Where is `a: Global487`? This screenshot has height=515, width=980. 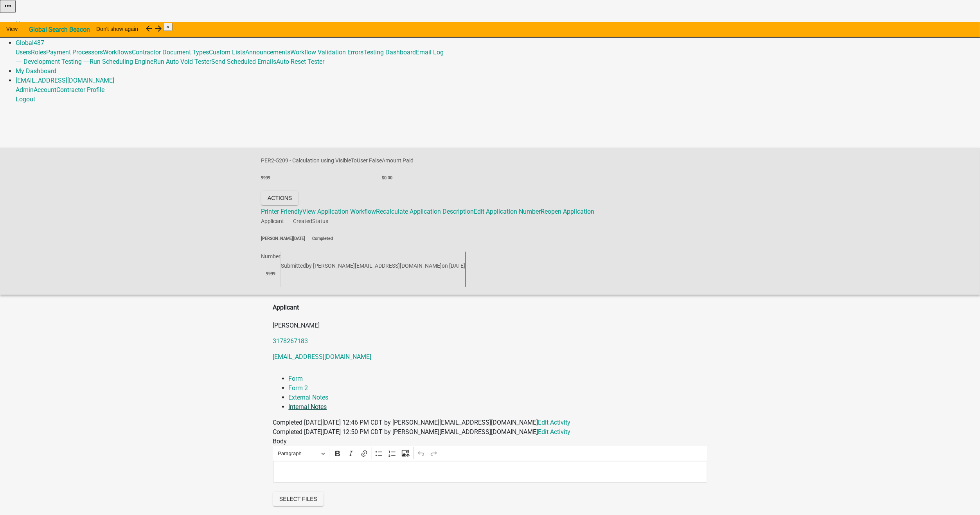 a: Global487 is located at coordinates (30, 43).